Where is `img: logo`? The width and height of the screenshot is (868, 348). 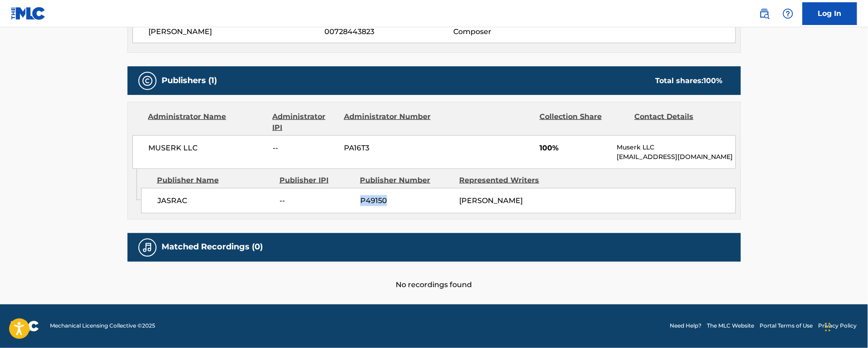 img: logo is located at coordinates (25, 326).